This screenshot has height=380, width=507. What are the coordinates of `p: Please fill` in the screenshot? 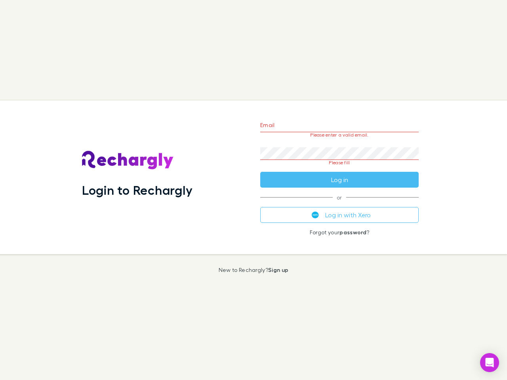 It's located at (339, 163).